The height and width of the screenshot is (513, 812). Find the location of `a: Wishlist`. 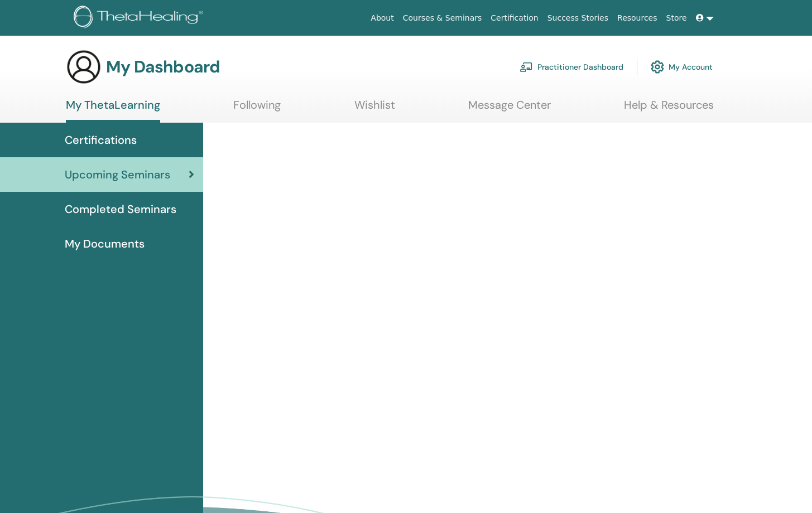

a: Wishlist is located at coordinates (375, 109).